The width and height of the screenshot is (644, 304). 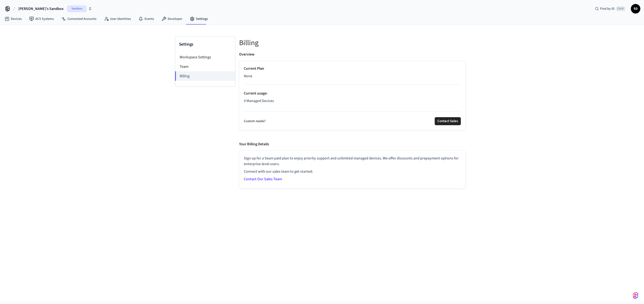 I want to click on div: Find by IDCtrl K, so click(x=610, y=9).